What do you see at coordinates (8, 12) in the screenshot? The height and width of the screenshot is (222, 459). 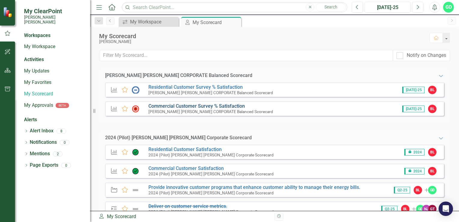 I see `img: ClearPoint Strategy` at bounding box center [8, 12].